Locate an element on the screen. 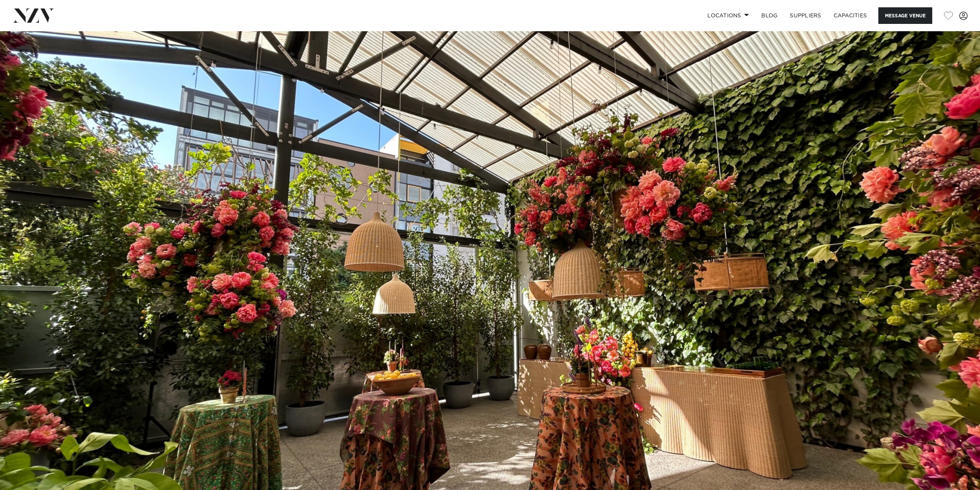 Image resolution: width=980 pixels, height=490 pixels. a: Locations is located at coordinates (728, 15).